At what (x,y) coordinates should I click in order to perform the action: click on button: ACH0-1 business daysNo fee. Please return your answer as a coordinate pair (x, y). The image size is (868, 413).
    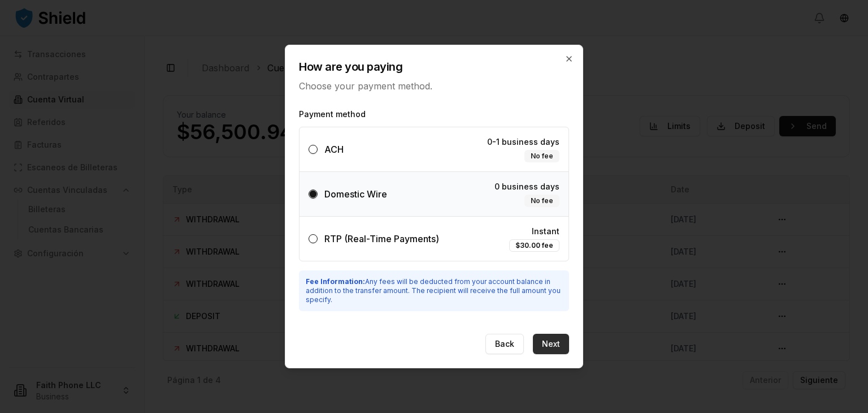
    Looking at the image, I should click on (313, 149).